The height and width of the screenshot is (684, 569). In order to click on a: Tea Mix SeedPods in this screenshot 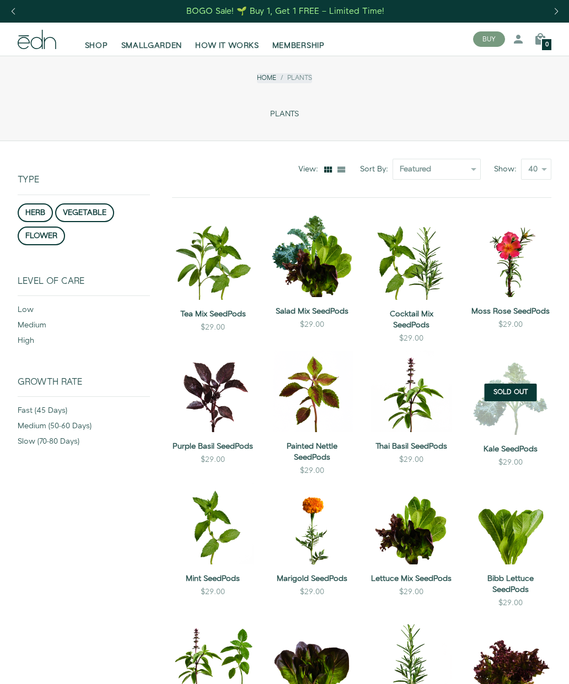, I will do `click(213, 314)`.